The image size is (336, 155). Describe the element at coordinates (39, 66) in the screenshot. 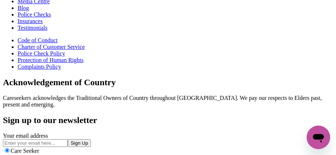

I see `a: Complaints Policy` at that location.